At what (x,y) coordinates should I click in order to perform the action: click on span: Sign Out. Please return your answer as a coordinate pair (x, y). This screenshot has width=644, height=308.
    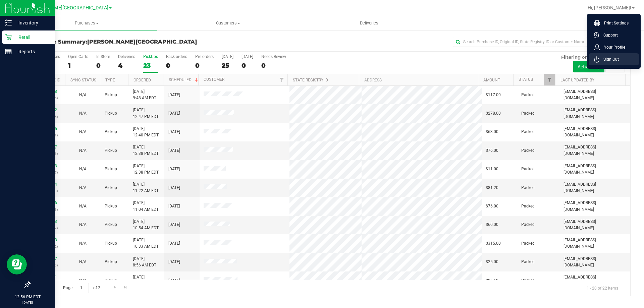
    Looking at the image, I should click on (609, 59).